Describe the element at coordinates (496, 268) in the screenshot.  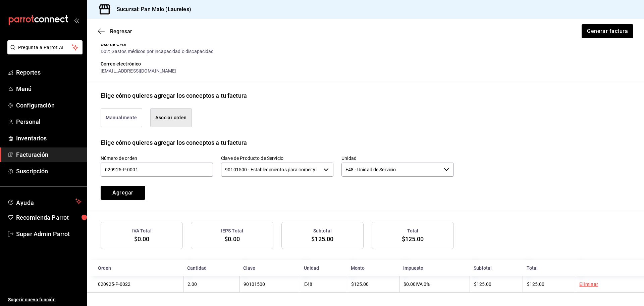
I see `th: Subtotal` at that location.